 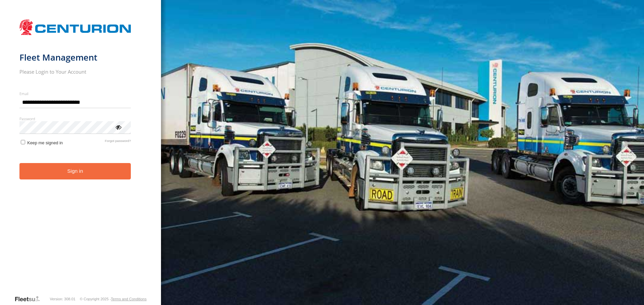 What do you see at coordinates (23, 142) in the screenshot?
I see `input: Keep me signed in` at bounding box center [23, 142].